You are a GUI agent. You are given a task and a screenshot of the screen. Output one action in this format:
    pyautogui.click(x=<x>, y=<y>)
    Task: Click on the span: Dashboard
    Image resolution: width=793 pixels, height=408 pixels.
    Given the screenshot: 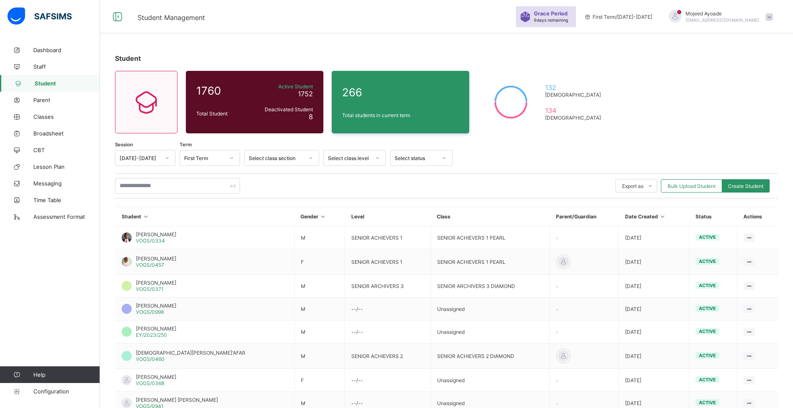 What is the action you would take?
    pyautogui.click(x=67, y=50)
    